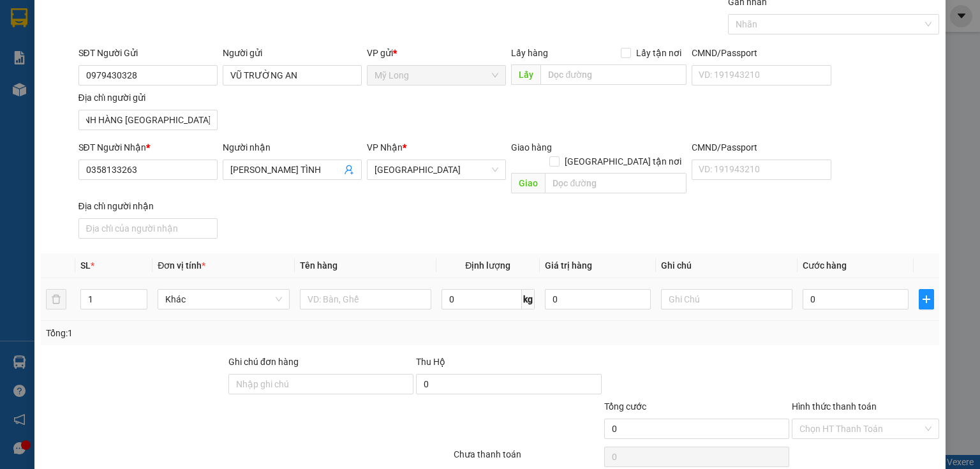 The image size is (980, 469). I want to click on div: SĐT Người Gửi, so click(148, 53).